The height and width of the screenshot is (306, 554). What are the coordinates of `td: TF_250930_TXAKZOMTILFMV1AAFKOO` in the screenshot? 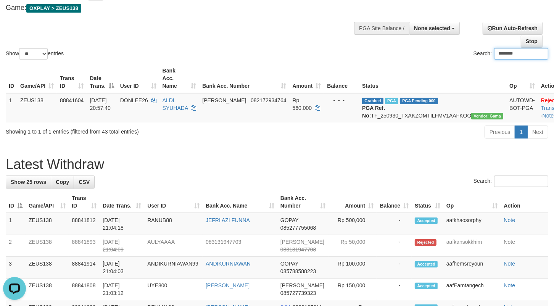 It's located at (433, 108).